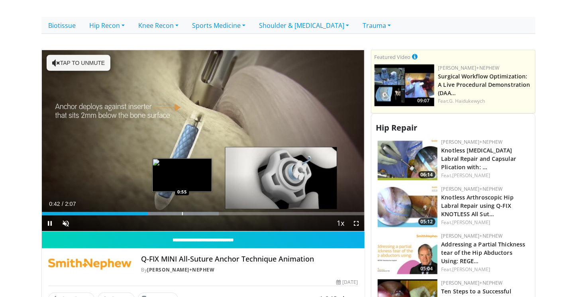  I want to click on button: Fullscreen, so click(356, 223).